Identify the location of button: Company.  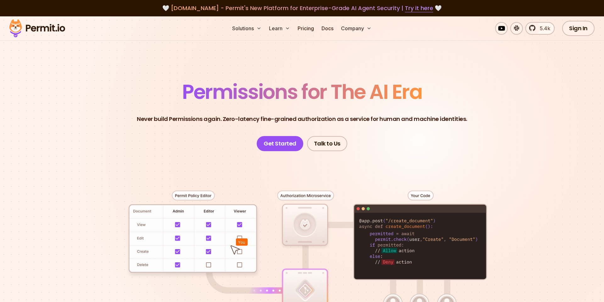
(356, 28).